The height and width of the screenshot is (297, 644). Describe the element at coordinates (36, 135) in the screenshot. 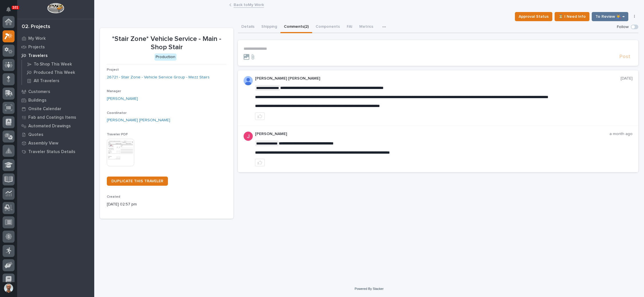

I see `p: Quotes` at that location.